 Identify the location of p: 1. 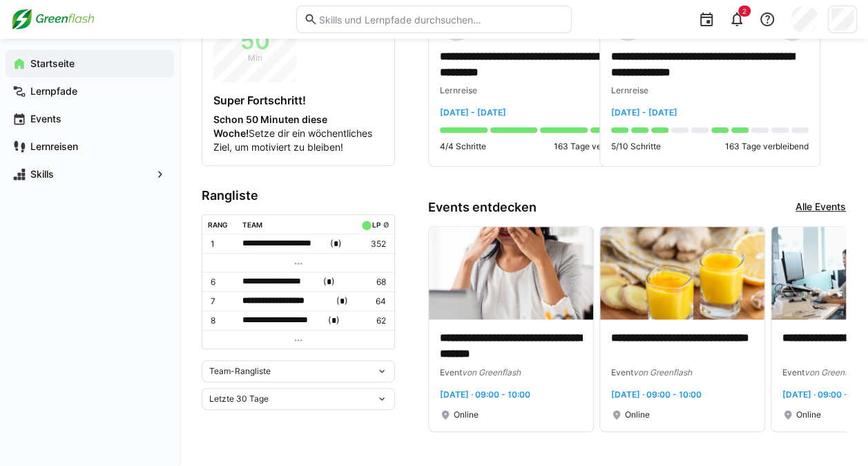
(221, 244).